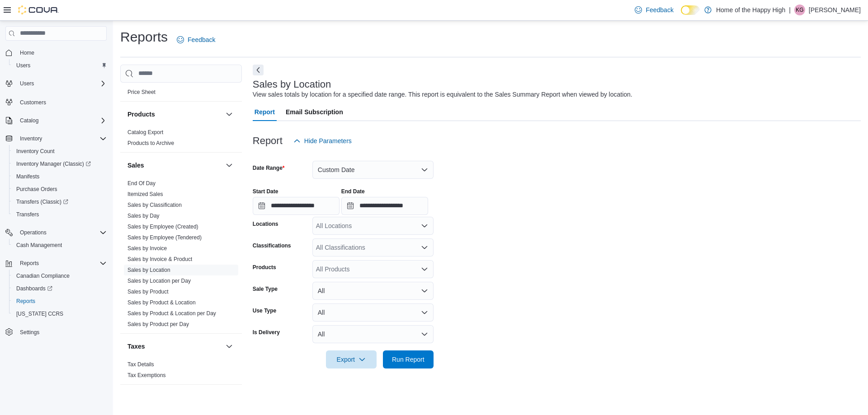 Image resolution: width=868 pixels, height=415 pixels. Describe the element at coordinates (147, 249) in the screenshot. I see `a: Sales by Invoice` at that location.